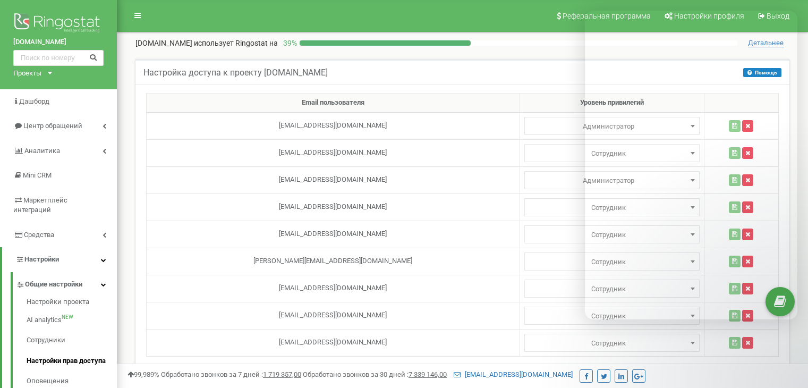  What do you see at coordinates (41, 259) in the screenshot?
I see `span: Настройки` at bounding box center [41, 259].